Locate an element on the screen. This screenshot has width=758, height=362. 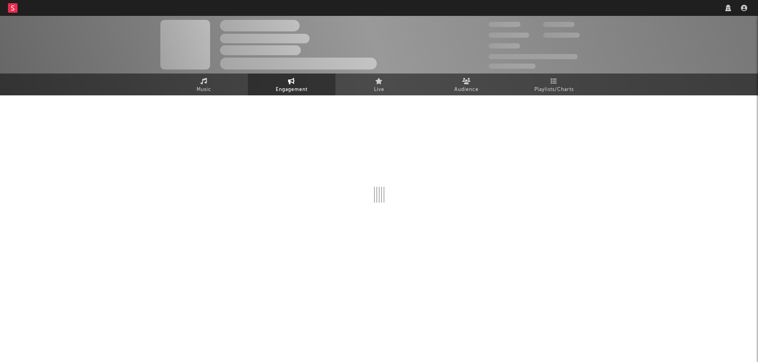
span: 50,000,000 Monthly Listeners is located at coordinates (533, 56).